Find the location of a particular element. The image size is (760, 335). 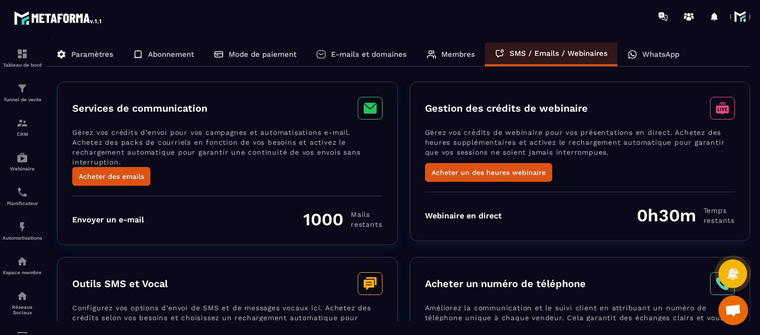

p: E-mails et domaines is located at coordinates (369, 54).